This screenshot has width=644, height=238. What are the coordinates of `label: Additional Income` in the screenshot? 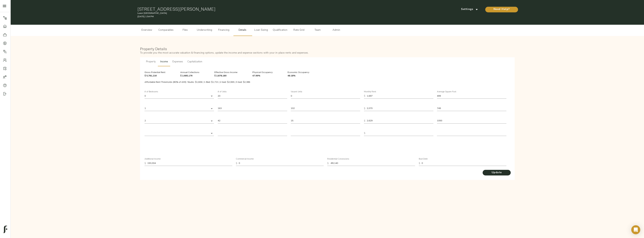 It's located at (153, 159).